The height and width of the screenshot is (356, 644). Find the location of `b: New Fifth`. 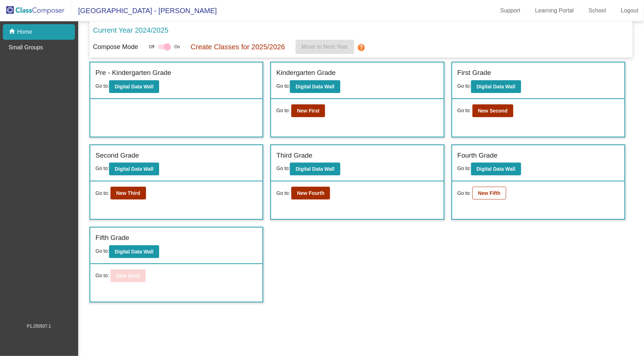

b: New Fifth is located at coordinates (489, 193).